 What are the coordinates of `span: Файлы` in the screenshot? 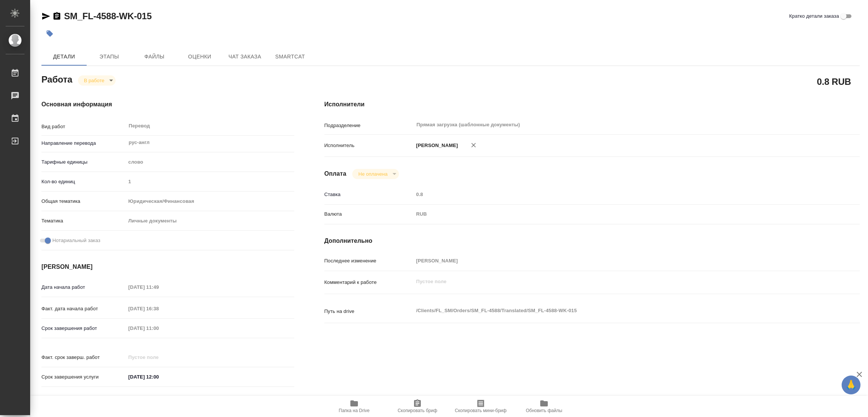 It's located at (154, 57).